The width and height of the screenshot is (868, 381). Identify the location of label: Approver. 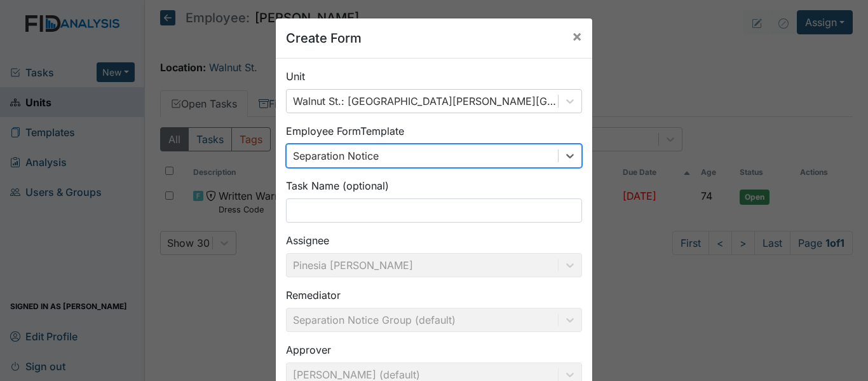
(308, 349).